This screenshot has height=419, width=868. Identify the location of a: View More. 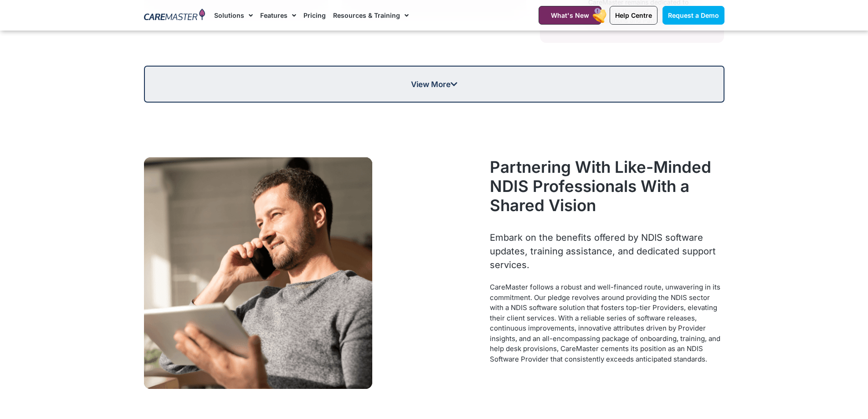
(434, 84).